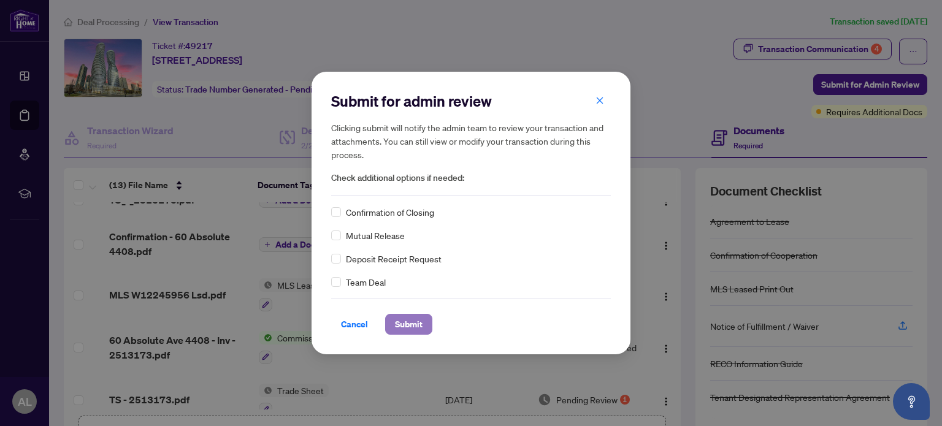 The height and width of the screenshot is (426, 942). Describe the element at coordinates (408, 324) in the screenshot. I see `button: Submit` at that location.